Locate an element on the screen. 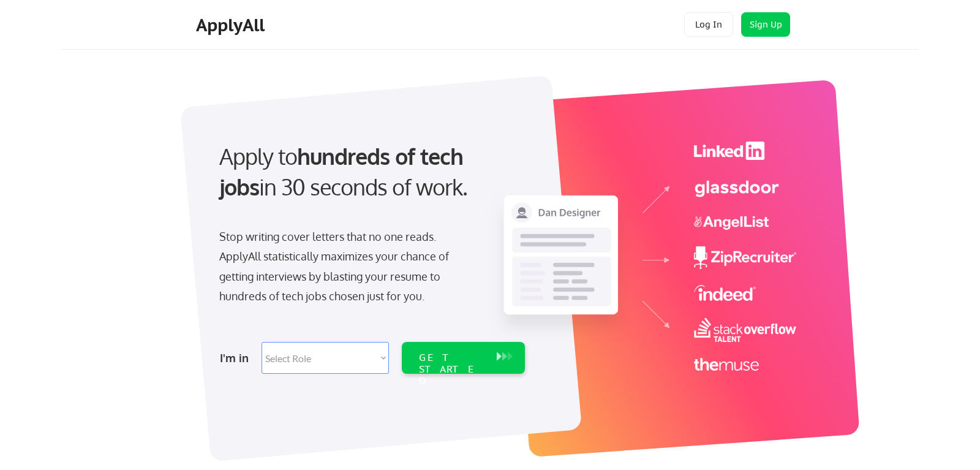  div: GET STARTED is located at coordinates (452, 370).